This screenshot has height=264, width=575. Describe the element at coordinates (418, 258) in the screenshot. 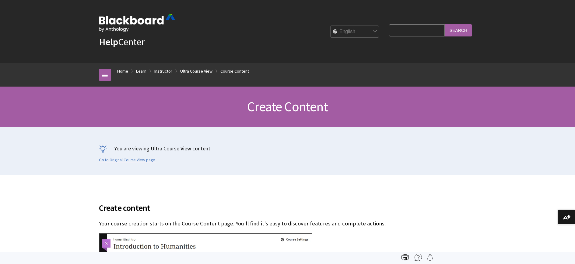

I see `img: More help` at that location.